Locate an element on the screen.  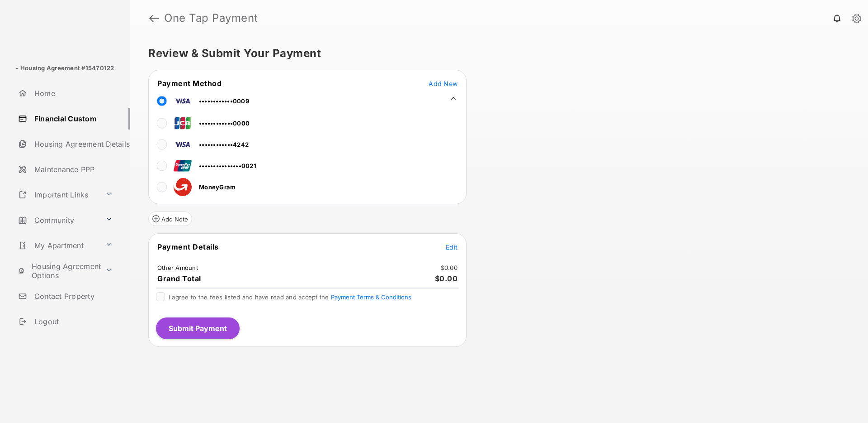
td: Other Amount is located at coordinates (178, 267).